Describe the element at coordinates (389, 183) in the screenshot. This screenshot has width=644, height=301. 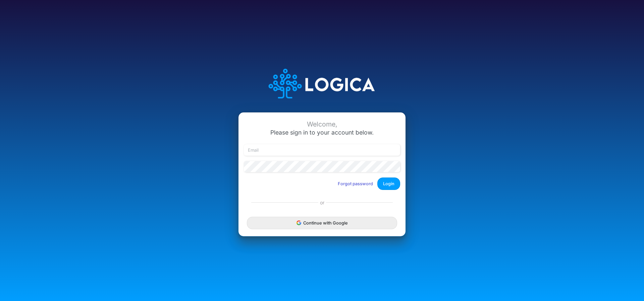
I see `button: Login` at that location.